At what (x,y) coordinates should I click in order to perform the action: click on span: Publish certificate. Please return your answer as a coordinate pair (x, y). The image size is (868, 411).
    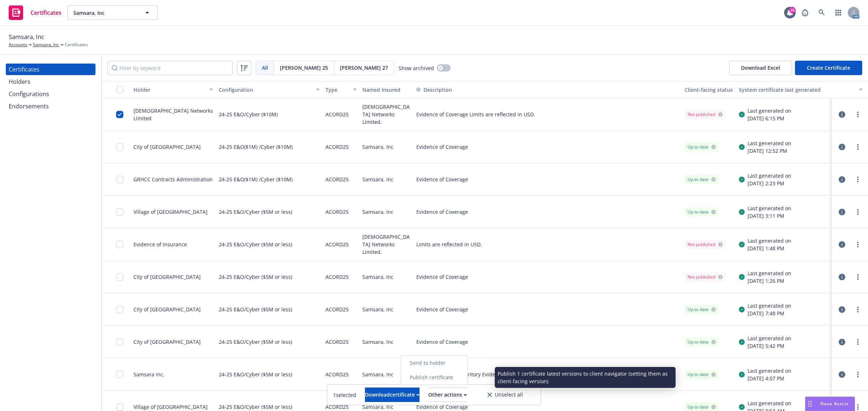
    Looking at the image, I should click on (434, 377).